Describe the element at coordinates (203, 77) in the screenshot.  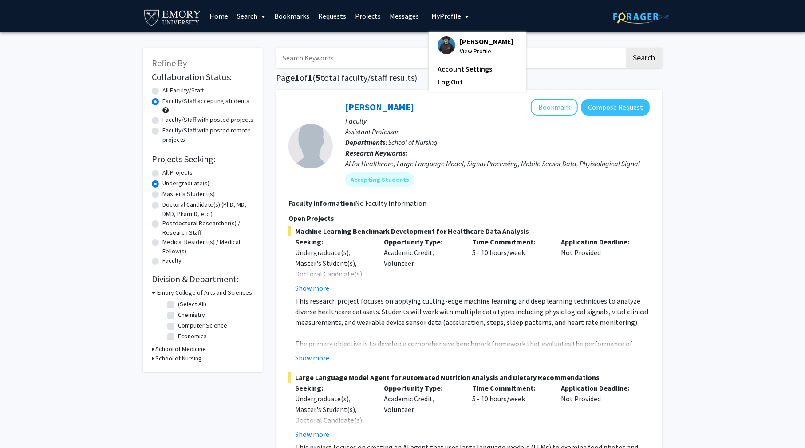
I see `h2: Collaboration Status:` at that location.